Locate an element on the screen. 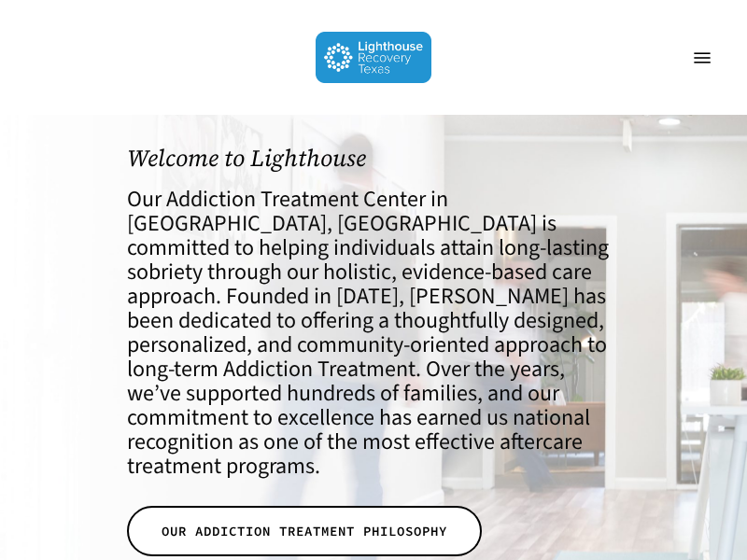 This screenshot has width=747, height=560. img: Lighthouse Recovery Texas is located at coordinates (374, 57).